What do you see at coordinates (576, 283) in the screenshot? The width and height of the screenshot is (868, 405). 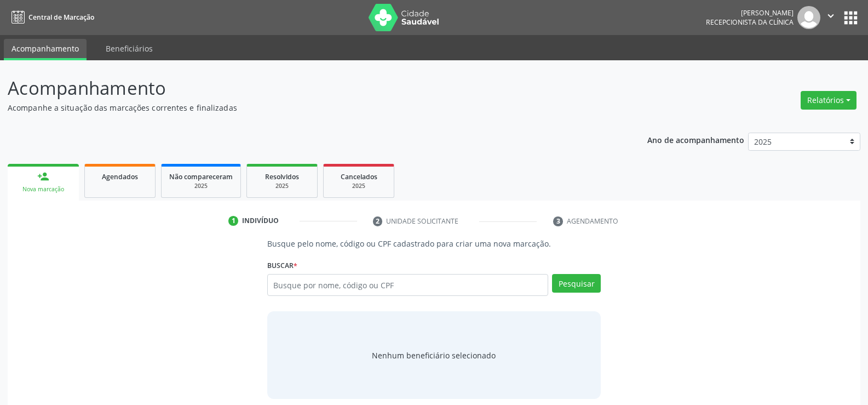 I see `button: Pesquisar` at bounding box center [576, 283].